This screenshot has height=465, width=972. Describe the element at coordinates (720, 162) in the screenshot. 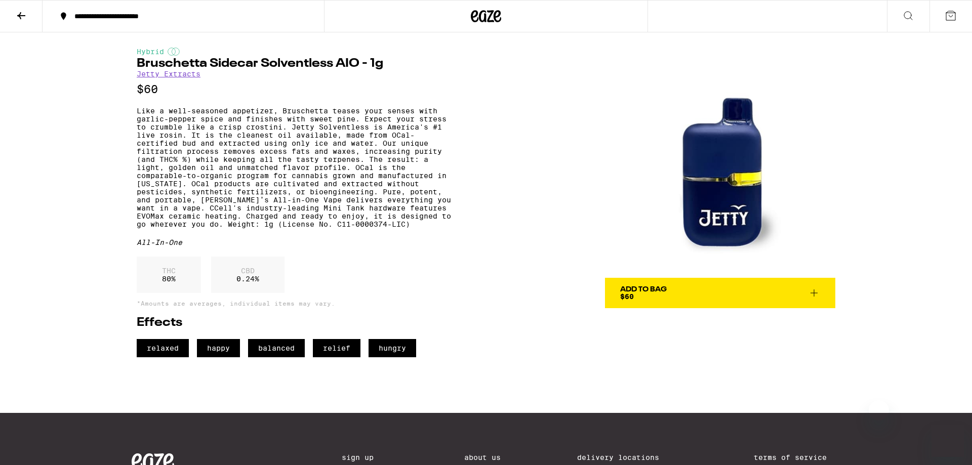

I see `img: Jetty Extracts - Bruschetta Sidecar Solventless AIO - 1g` at that location.